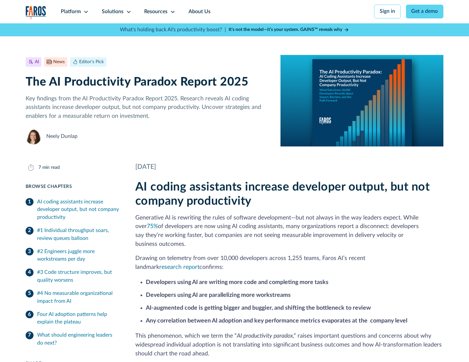 This screenshot has width=469, height=362. Describe the element at coordinates (258, 307) in the screenshot. I see `strong: AI-augmented code is getting bigger and buggier, and shifting the bottleneck to review` at that location.